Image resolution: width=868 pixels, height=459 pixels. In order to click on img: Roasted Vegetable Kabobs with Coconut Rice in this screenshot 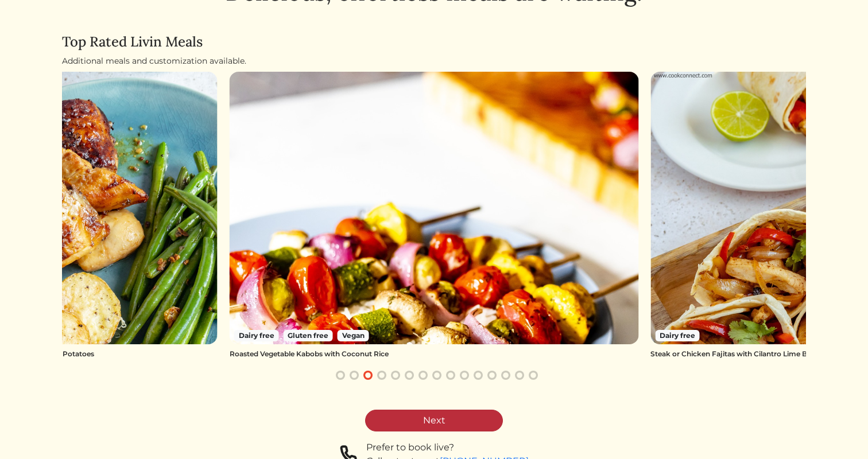, I will do `click(434, 207)`.